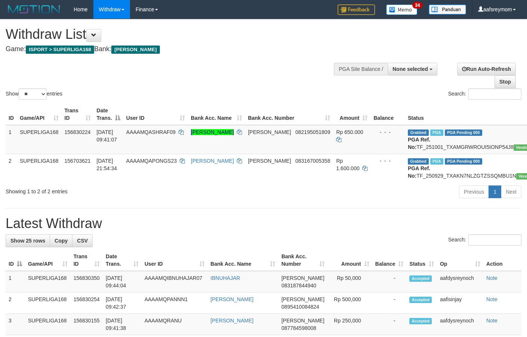 The height and width of the screenshot is (337, 527). I want to click on a: Copy, so click(61, 241).